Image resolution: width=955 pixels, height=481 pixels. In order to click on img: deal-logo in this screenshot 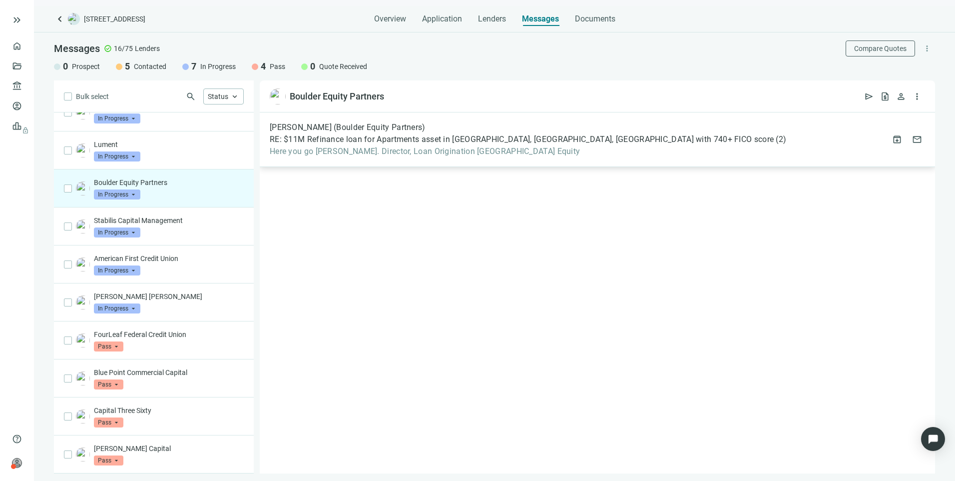, I will do `click(74, 19)`.